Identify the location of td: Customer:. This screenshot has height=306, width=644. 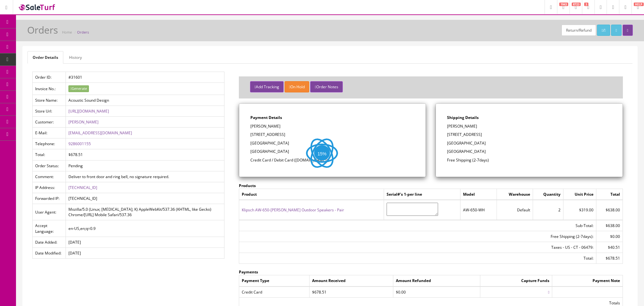
(49, 122).